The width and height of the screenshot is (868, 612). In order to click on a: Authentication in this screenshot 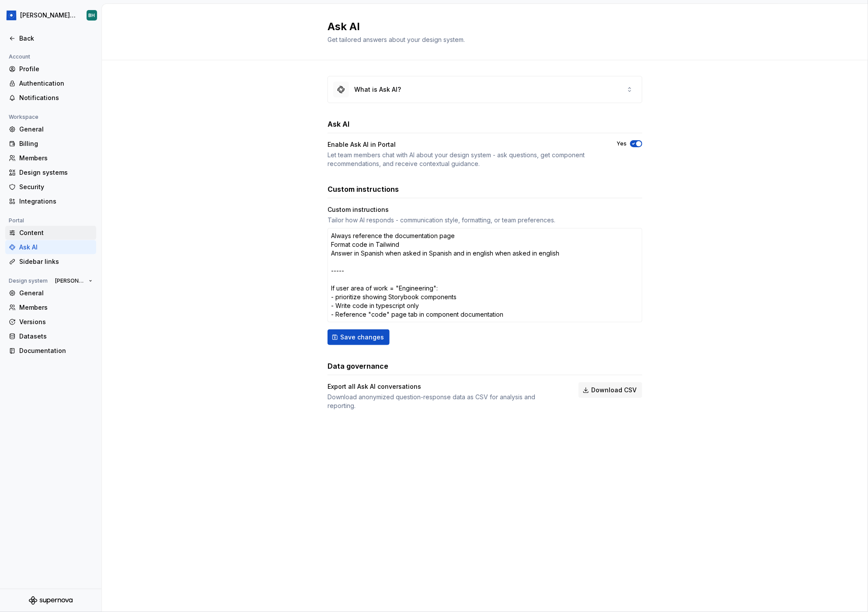, I will do `click(51, 84)`.